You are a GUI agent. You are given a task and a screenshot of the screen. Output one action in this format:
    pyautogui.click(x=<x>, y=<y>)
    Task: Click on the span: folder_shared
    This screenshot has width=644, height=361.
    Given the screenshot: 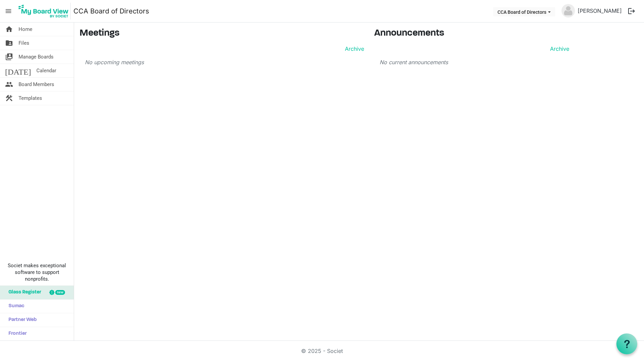 What is the action you would take?
    pyautogui.click(x=9, y=43)
    